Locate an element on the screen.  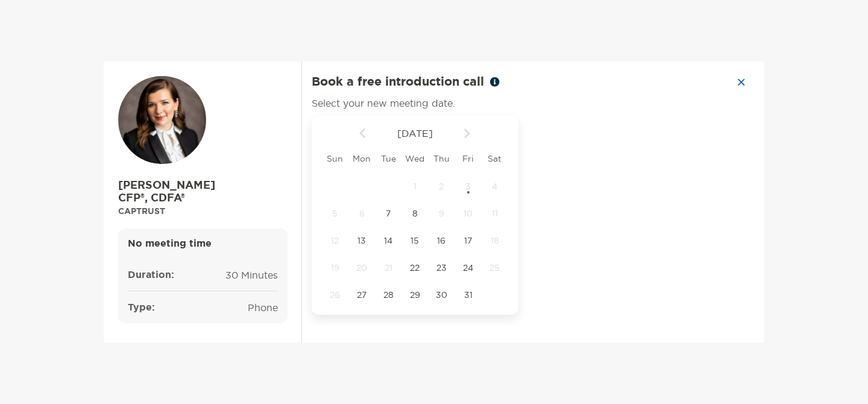
span: 19 is located at coordinates (336, 268).